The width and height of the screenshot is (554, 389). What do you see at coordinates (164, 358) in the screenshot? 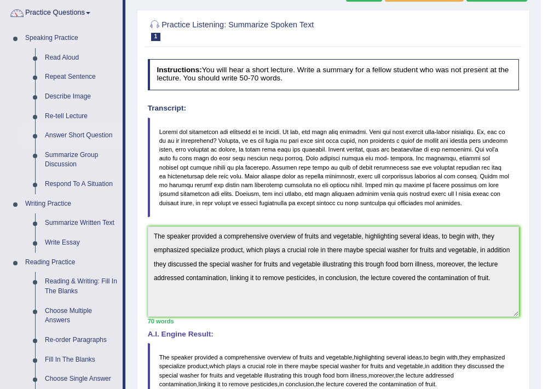
I see `span: The` at bounding box center [164, 358].